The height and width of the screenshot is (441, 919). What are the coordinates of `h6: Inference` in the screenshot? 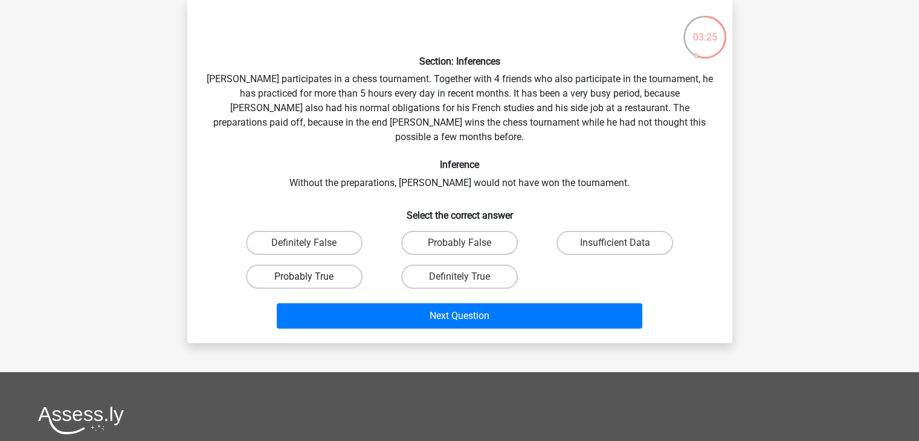 It's located at (460, 164).